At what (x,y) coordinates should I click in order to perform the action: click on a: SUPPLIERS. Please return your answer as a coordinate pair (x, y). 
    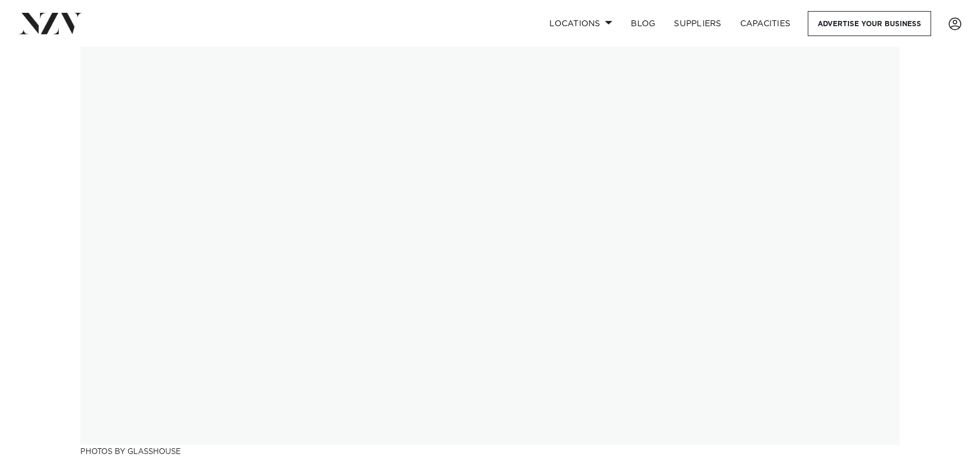
    Looking at the image, I should click on (697, 23).